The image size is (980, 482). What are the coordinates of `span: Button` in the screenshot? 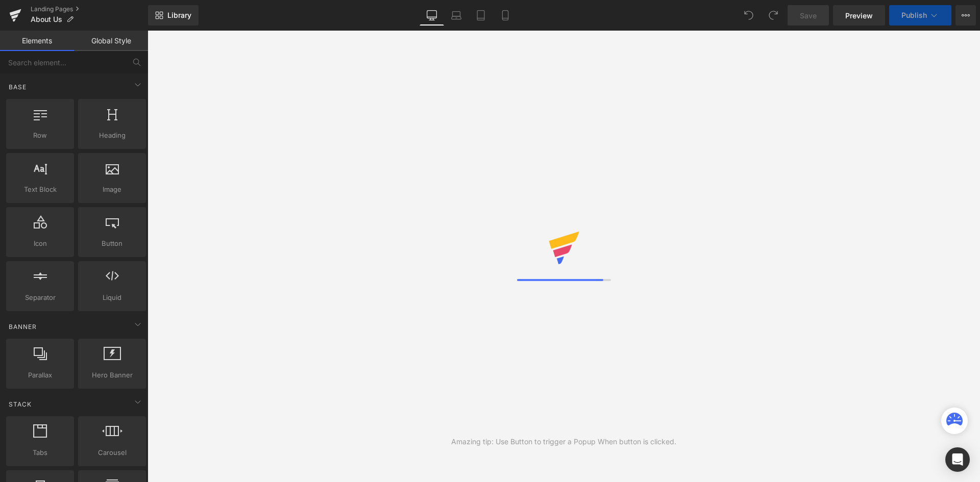 It's located at (112, 243).